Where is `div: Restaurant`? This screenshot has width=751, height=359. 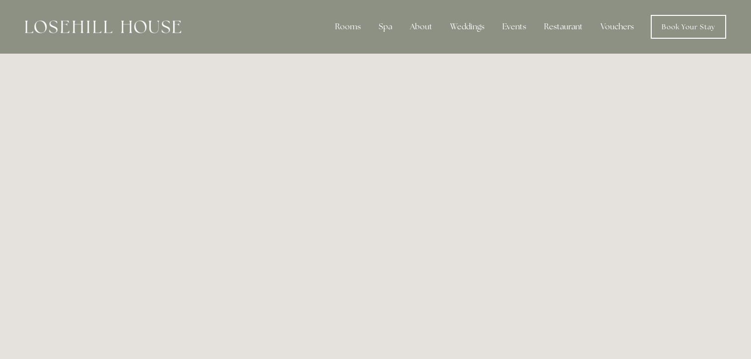
div: Restaurant is located at coordinates (563, 27).